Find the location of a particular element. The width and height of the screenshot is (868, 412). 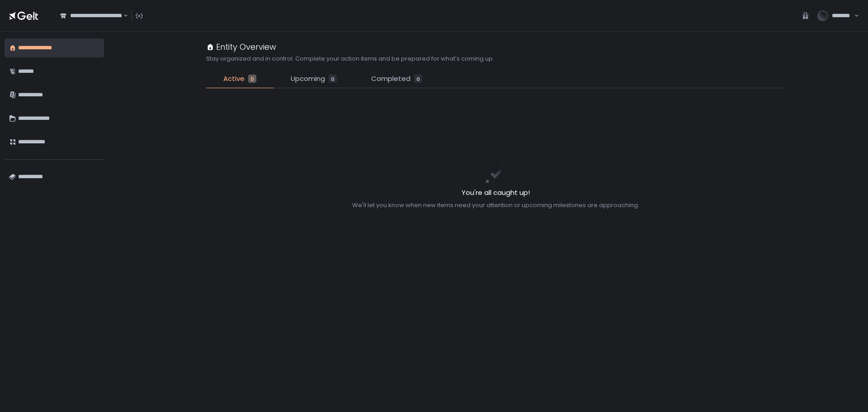

span: Completed is located at coordinates (391, 79).